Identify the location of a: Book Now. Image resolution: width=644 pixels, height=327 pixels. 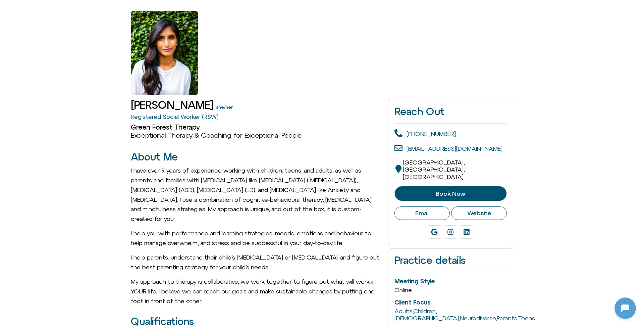
(450, 194).